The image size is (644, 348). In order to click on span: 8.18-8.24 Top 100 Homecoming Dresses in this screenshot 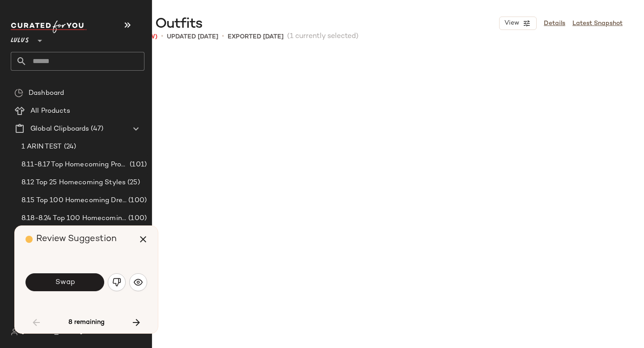, I will do `click(74, 218)`.